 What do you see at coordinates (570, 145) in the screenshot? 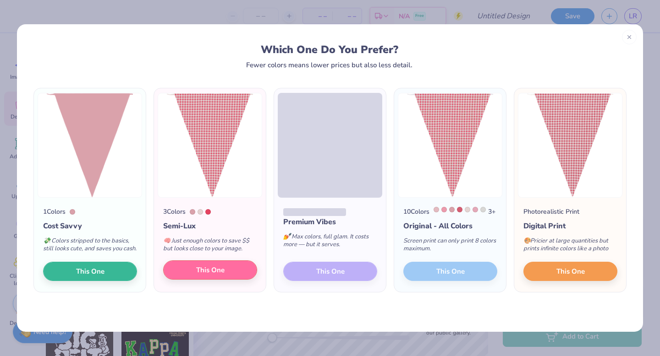
I see `img: Photorealistic preview` at bounding box center [570, 145].